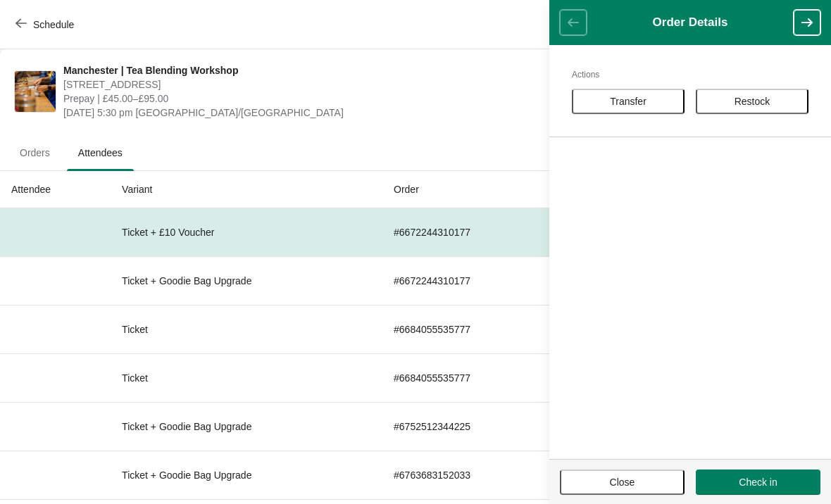  What do you see at coordinates (628, 101) in the screenshot?
I see `span: Transfer` at bounding box center [628, 101].